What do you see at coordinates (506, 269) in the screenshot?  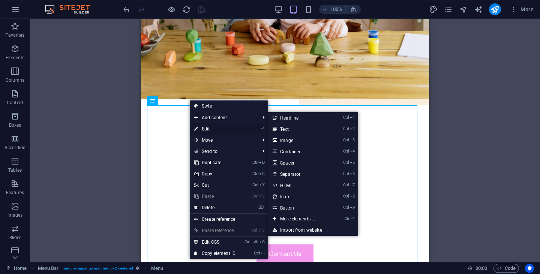 I see `span: Code` at bounding box center [506, 269].